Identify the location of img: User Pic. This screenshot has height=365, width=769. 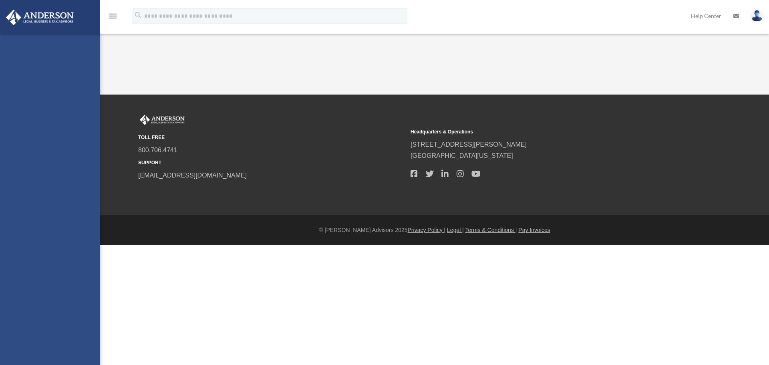
(757, 16).